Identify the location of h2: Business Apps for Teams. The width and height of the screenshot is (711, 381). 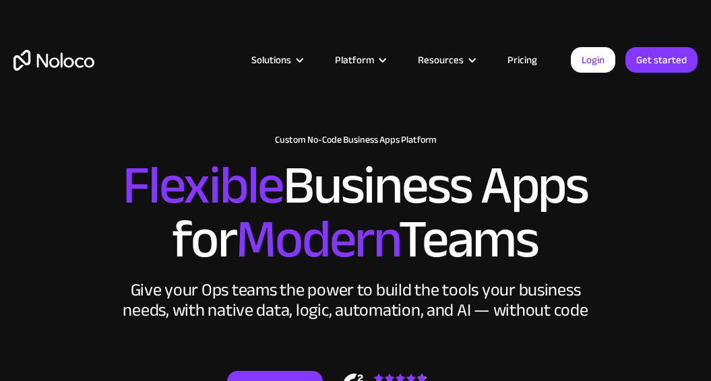
(355, 213).